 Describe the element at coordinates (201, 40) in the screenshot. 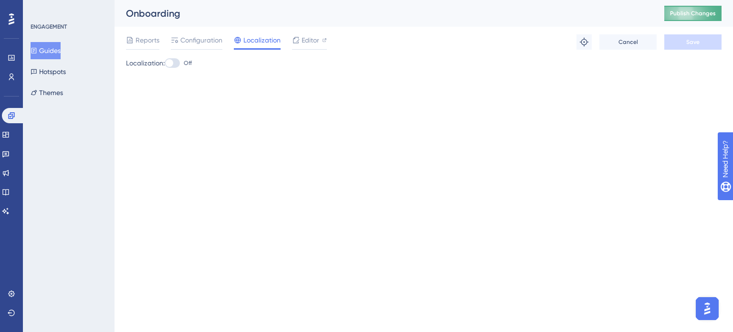

I see `span: Configuration` at that location.